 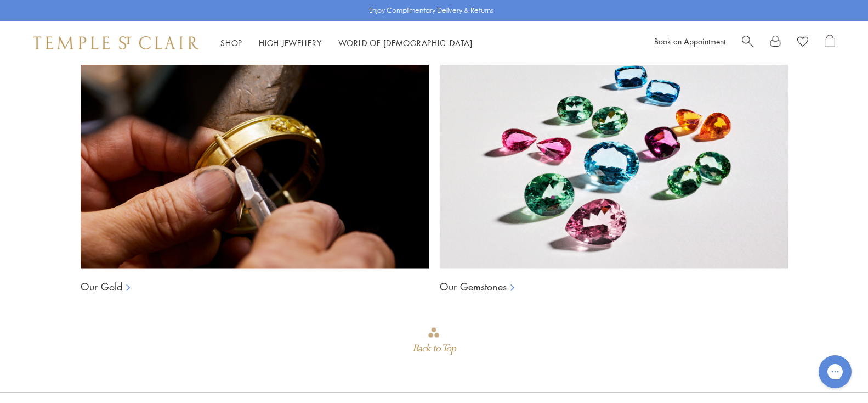 What do you see at coordinates (830, 43) in the screenshot?
I see `a: Open Shopping Bag` at bounding box center [830, 43].